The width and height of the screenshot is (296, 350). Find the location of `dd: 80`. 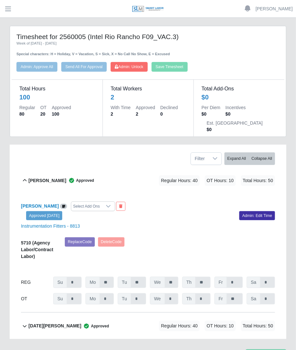

dd: 80 is located at coordinates (27, 114).